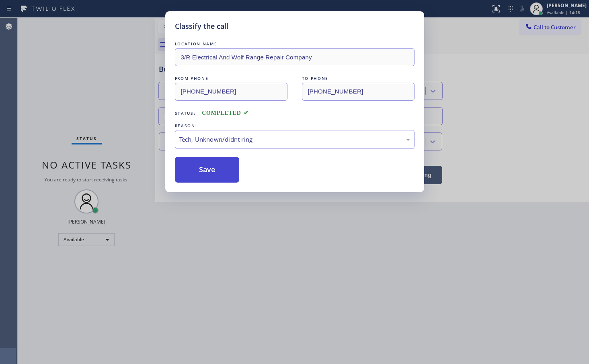  I want to click on button: Save, so click(207, 170).